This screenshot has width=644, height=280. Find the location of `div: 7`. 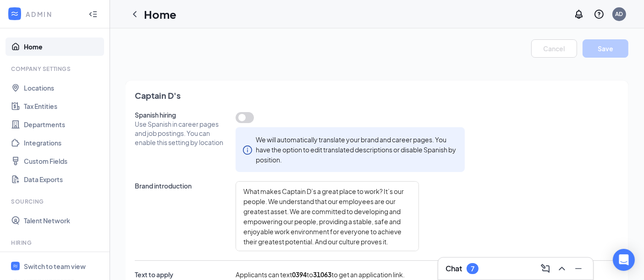

div: 7 is located at coordinates (473, 269).